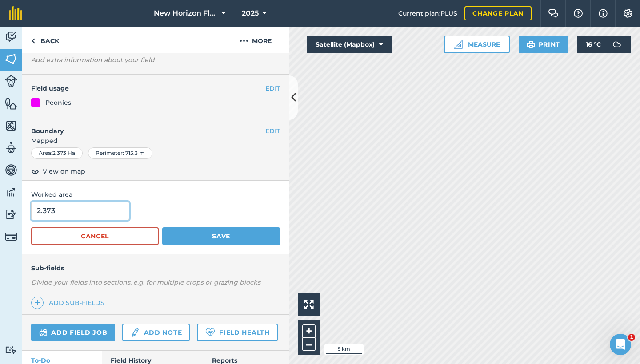 This screenshot has width=640, height=364. I want to click on div: Area : 2.373 Ha, so click(57, 153).